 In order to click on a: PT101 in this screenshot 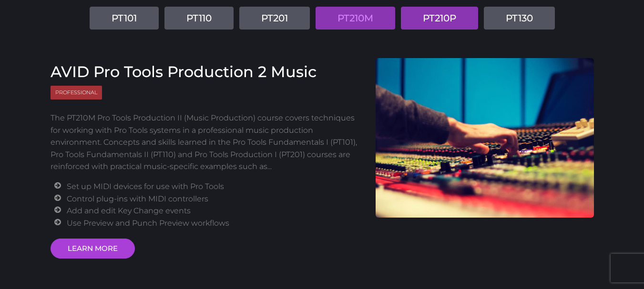, I will do `click(124, 18)`.